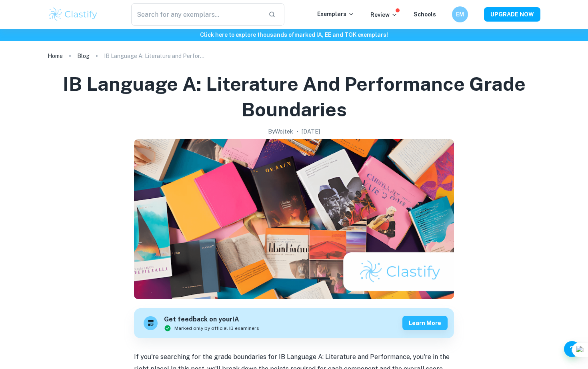 The width and height of the screenshot is (588, 369). What do you see at coordinates (55, 56) in the screenshot?
I see `a: Home` at bounding box center [55, 56].